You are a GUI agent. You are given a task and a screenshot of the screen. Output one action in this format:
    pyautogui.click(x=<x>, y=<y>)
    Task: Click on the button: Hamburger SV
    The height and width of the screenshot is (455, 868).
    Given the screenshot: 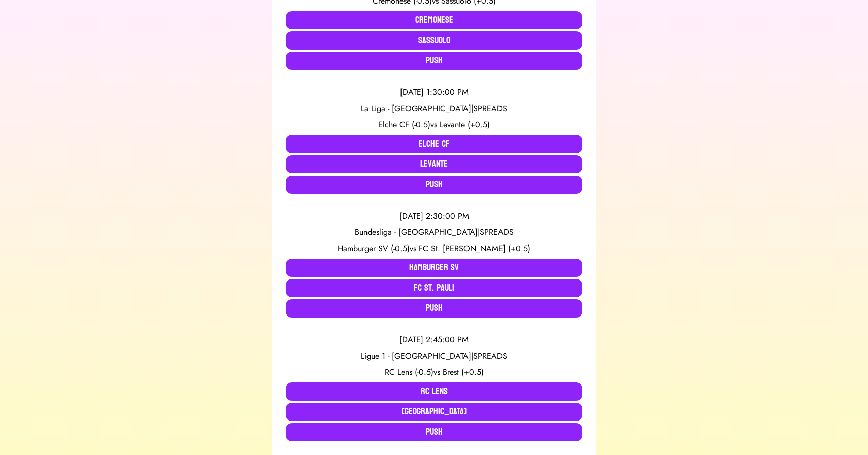 What is the action you would take?
    pyautogui.click(x=434, y=268)
    